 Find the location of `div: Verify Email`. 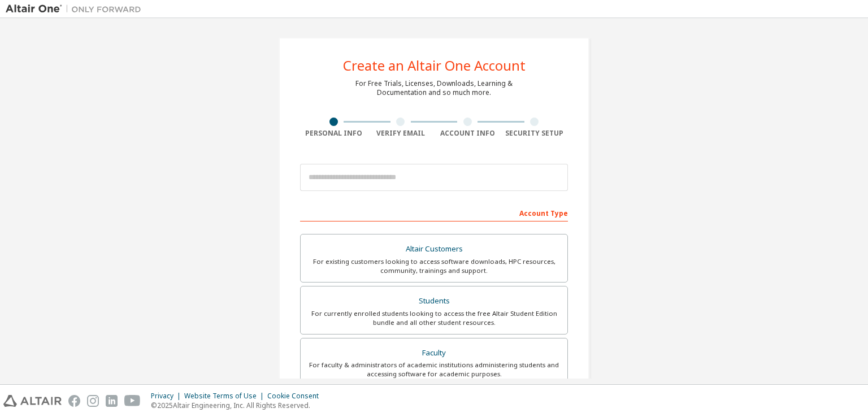

div: Verify Email is located at coordinates (401, 134).